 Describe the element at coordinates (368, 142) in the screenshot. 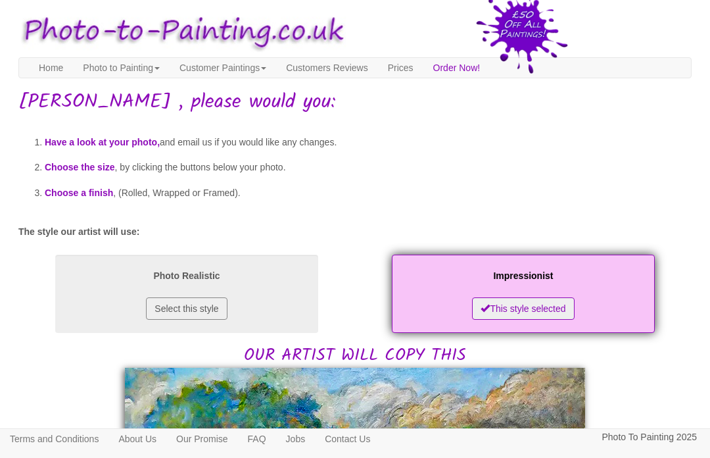

I see `li: and email us if you would like any changes.` at that location.